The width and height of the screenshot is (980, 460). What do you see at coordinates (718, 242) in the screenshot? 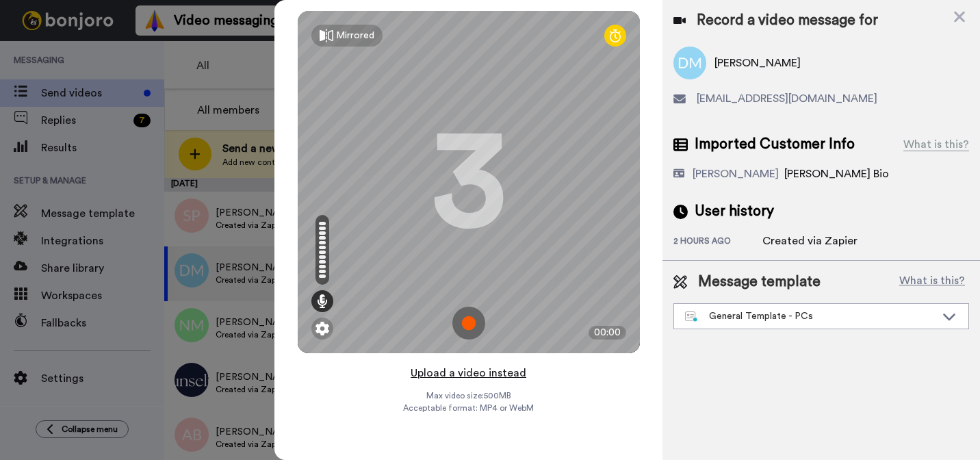
I see `div: 2 hours ago` at bounding box center [718, 242].